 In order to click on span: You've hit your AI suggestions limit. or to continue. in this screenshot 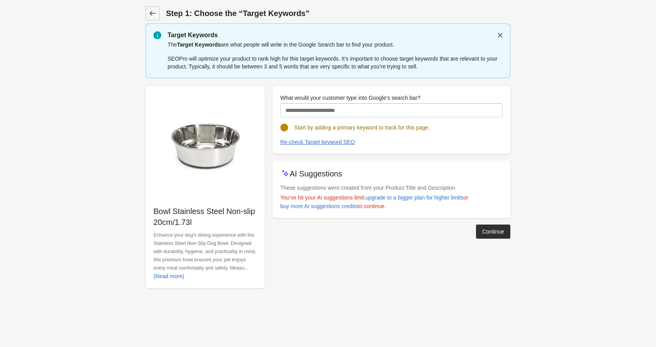, I will do `click(375, 202)`.